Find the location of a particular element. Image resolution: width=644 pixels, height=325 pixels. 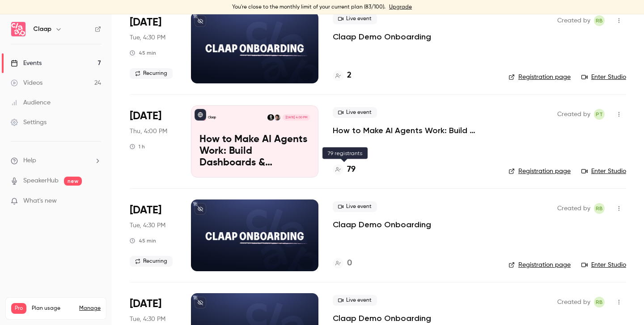

div: Videos is located at coordinates (27, 83).